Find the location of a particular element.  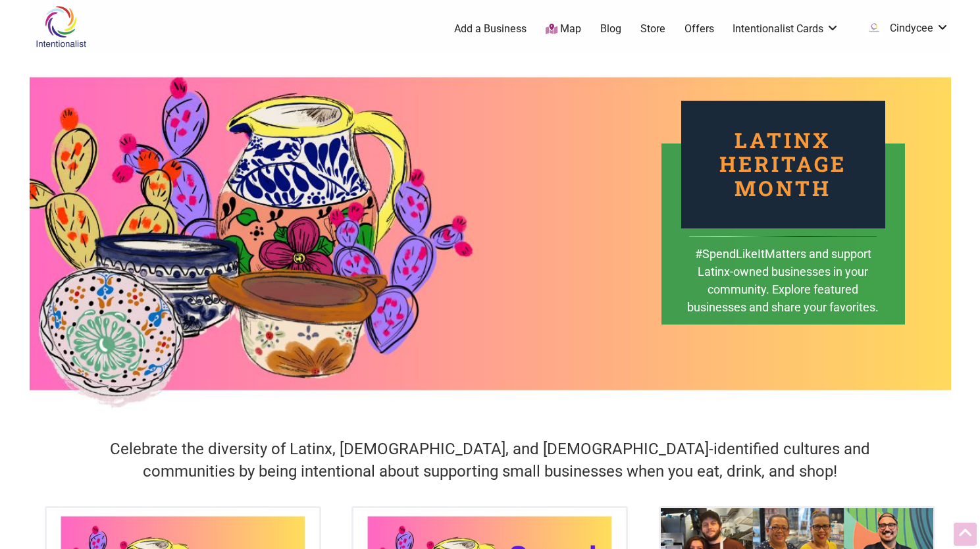

a: Add a Business is located at coordinates (490, 29).